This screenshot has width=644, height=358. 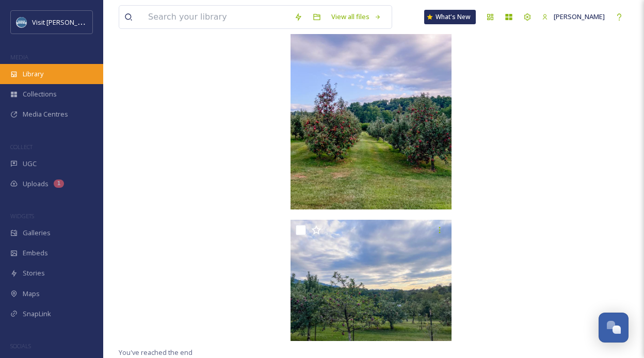 I want to click on span: Maps, so click(x=31, y=293).